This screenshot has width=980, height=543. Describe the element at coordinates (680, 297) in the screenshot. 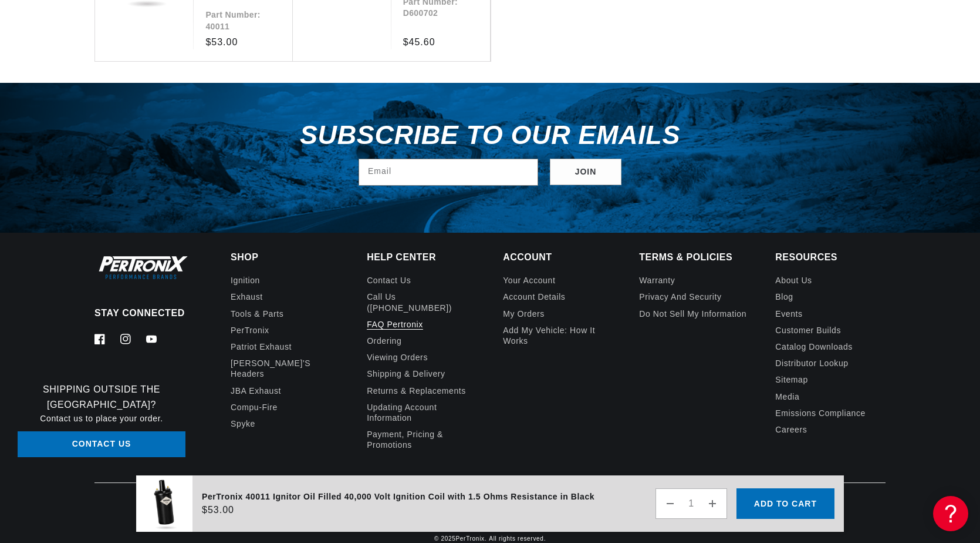

I see `a: Privacy and Security` at that location.